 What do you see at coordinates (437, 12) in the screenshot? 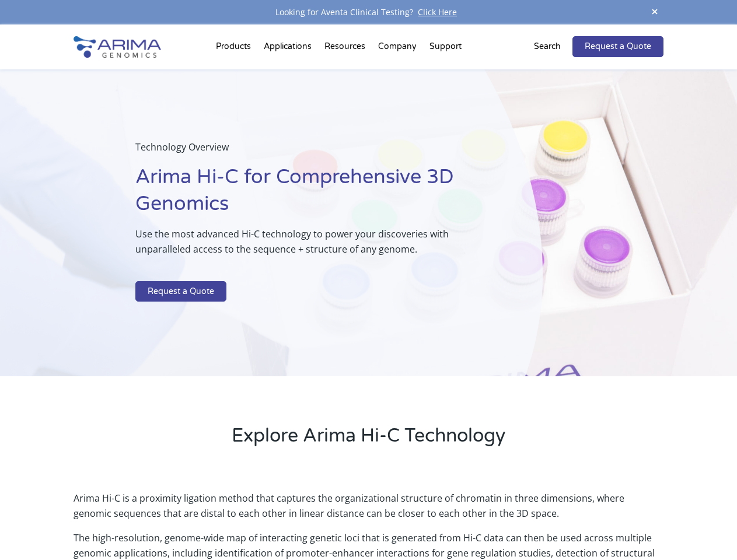
I see `a: Click Here` at bounding box center [437, 12].